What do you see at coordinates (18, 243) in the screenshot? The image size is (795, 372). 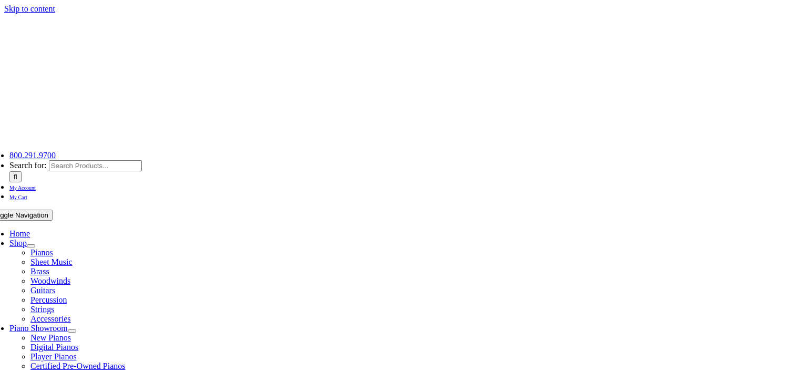 I see `span: Shop` at bounding box center [18, 243].